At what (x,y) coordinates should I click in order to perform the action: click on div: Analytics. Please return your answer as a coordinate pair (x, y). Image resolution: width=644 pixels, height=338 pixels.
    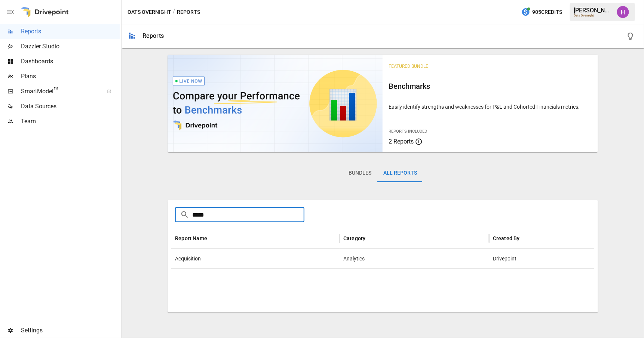
    Looking at the image, I should click on (414, 259).